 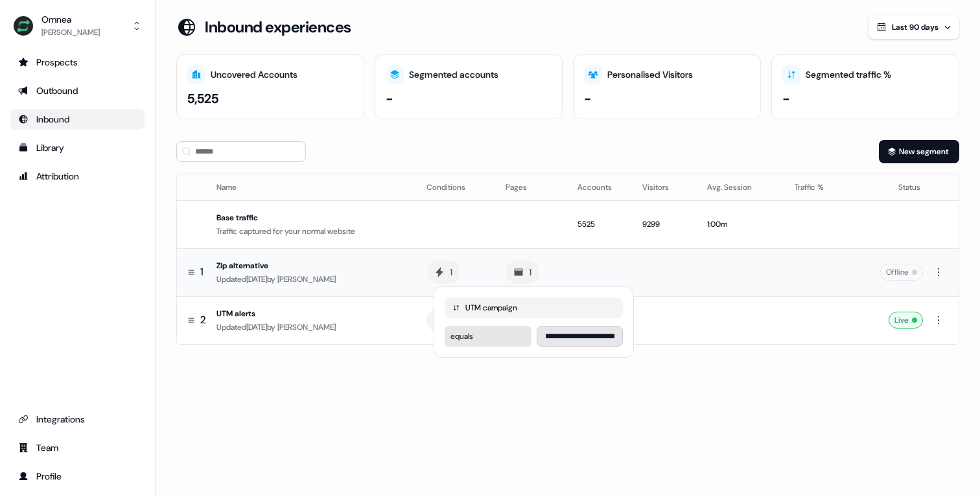 What do you see at coordinates (600, 224) in the screenshot?
I see `div: 5525` at bounding box center [600, 224].